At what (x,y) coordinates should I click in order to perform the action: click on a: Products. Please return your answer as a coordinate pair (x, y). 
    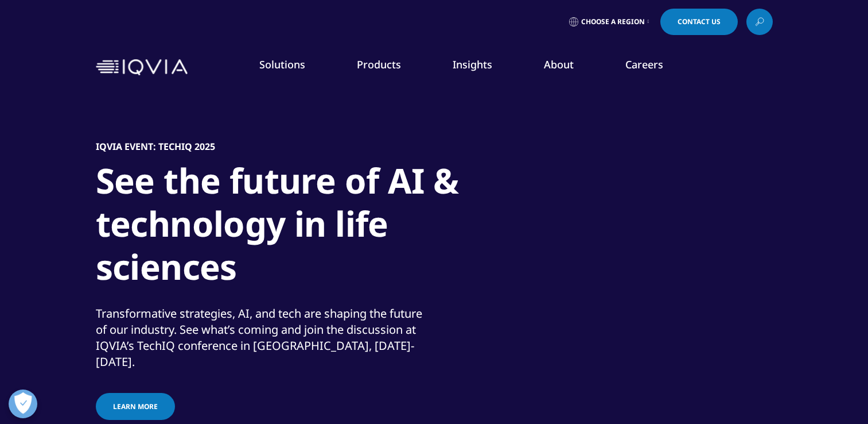
    Looking at the image, I should click on (379, 64).